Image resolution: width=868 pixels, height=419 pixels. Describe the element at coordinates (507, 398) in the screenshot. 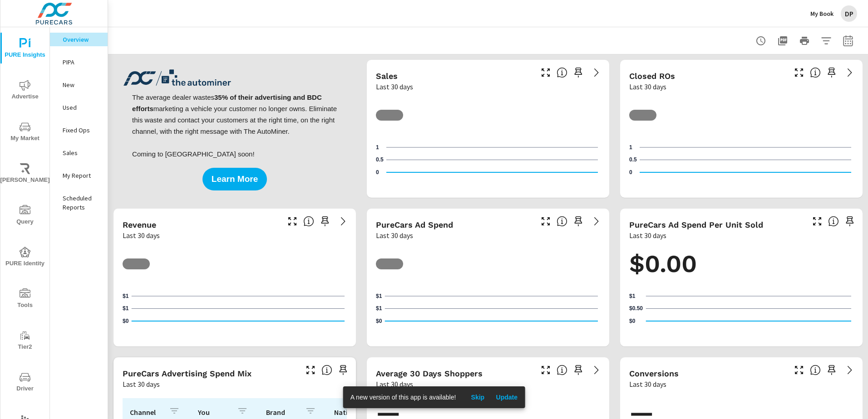

I see `span: Update` at that location.